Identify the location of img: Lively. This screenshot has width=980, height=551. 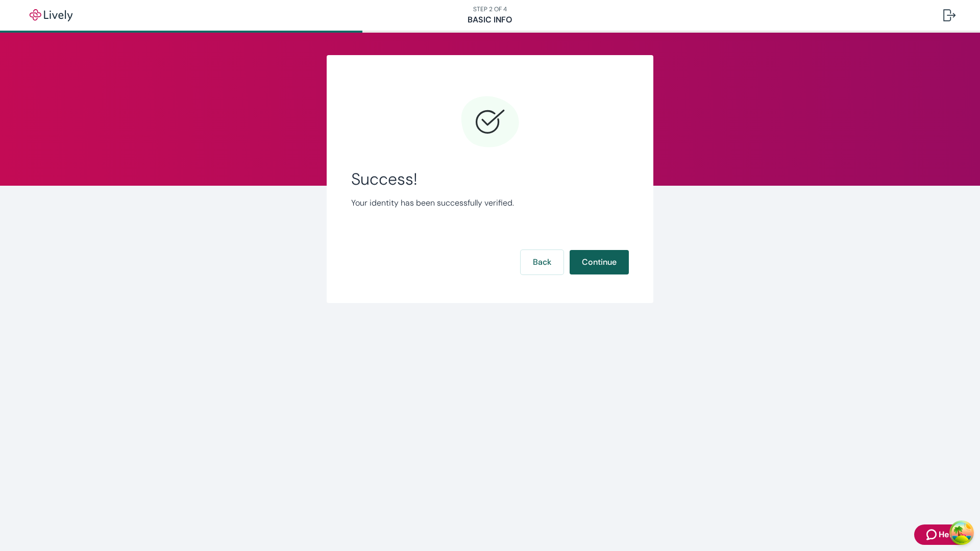
(51, 15).